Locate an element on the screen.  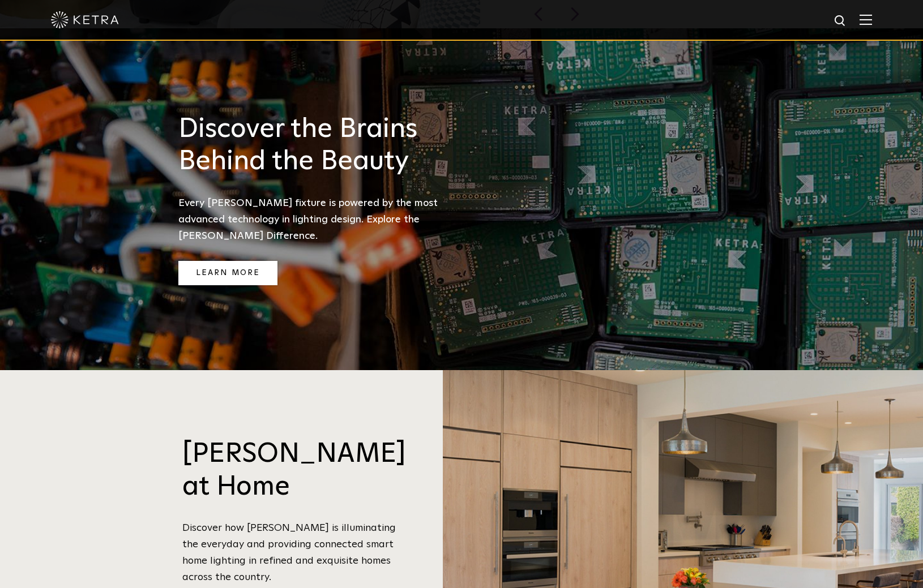
h3: Discover the Brains Behind the Beauty is located at coordinates (326, 145).